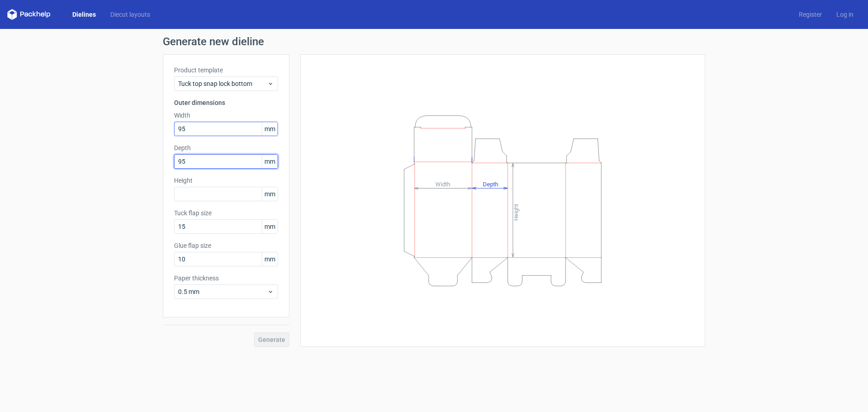 Image resolution: width=868 pixels, height=412 pixels. Describe the element at coordinates (516, 212) in the screenshot. I see `tspan: Height` at that location.